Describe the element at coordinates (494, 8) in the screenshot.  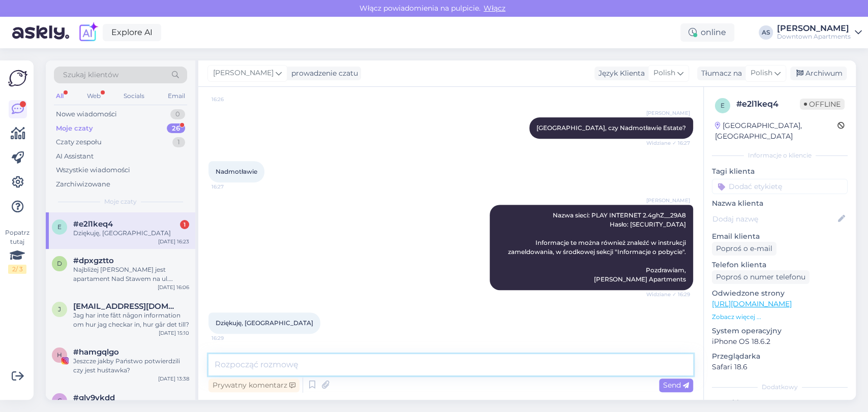
I see `span: Włącz` at that location.